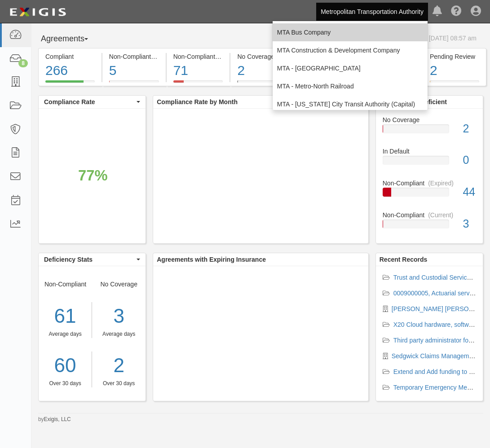 The height and width of the screenshot is (448, 490). What do you see at coordinates (38, 12) in the screenshot?
I see `img: Logo` at bounding box center [38, 12].